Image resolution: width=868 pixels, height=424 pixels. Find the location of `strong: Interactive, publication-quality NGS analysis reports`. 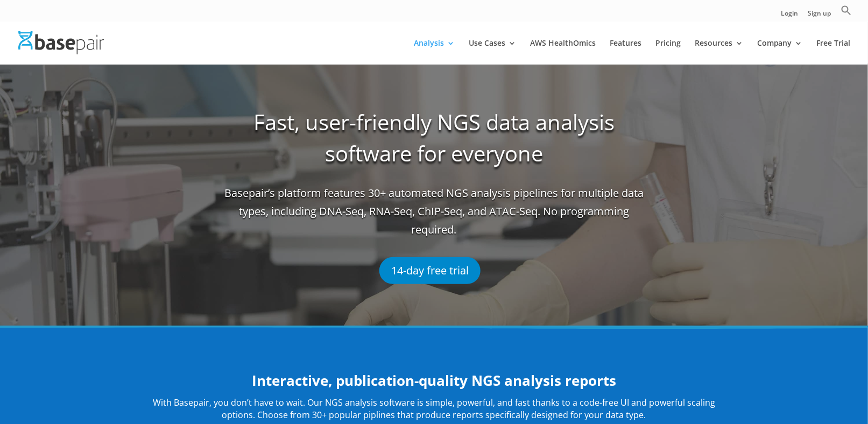

strong: Interactive, publication-quality NGS analysis reports is located at coordinates (434, 380).